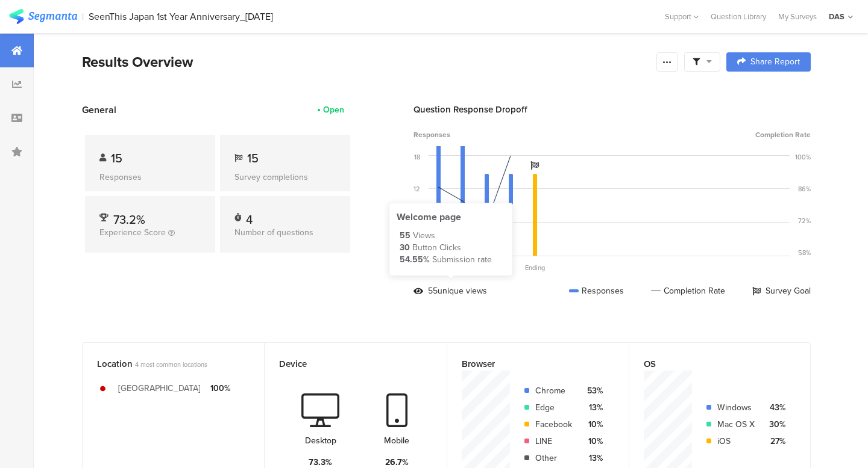  I want to click on span: Responses, so click(432, 135).